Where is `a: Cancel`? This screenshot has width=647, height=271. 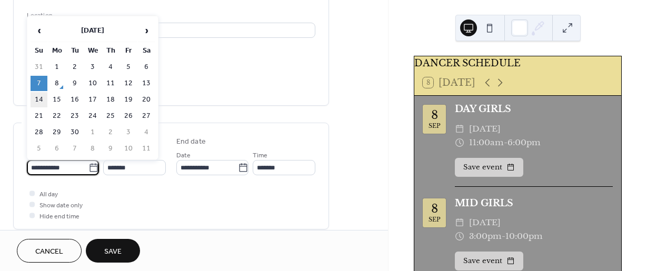 a: Cancel is located at coordinates (49, 251).